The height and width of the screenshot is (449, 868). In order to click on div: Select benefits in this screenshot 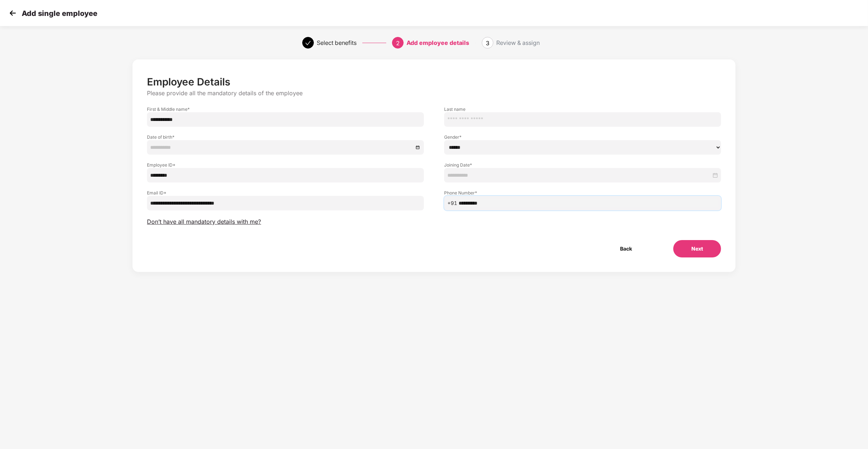, I will do `click(337, 42)`.